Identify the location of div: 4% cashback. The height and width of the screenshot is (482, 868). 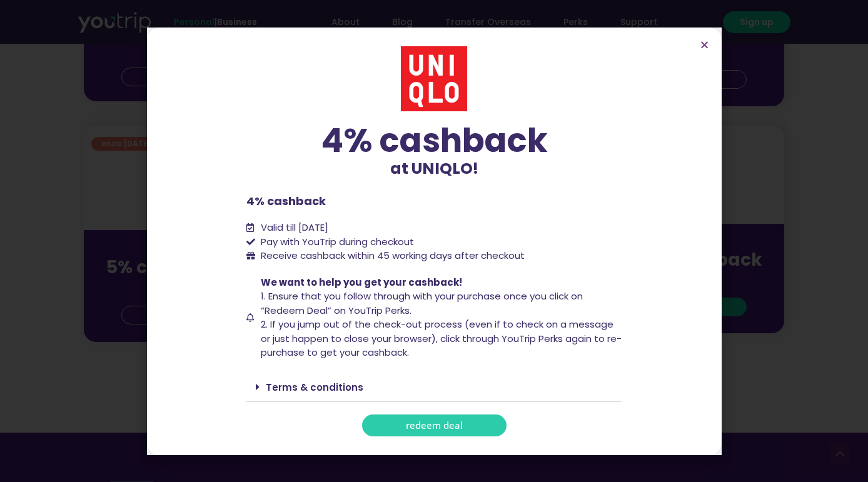
(434, 140).